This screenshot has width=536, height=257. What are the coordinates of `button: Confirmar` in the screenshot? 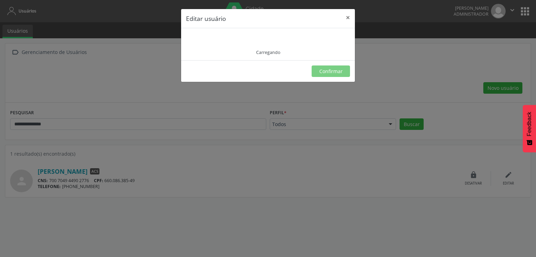 It's located at (331, 72).